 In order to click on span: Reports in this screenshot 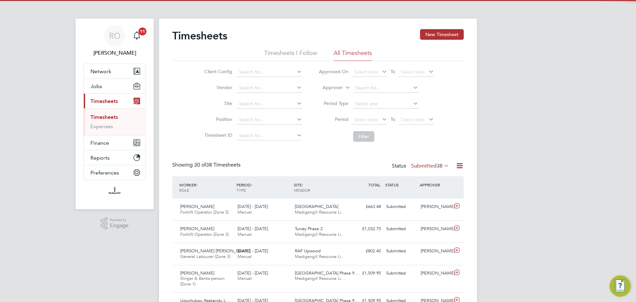, I will do `click(100, 158)`.